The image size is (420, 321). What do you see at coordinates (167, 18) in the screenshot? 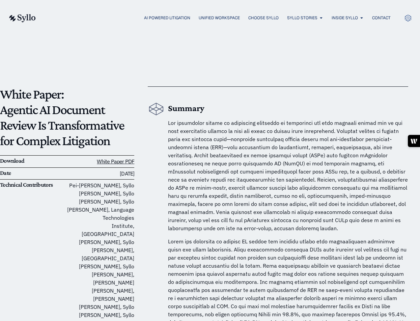
I see `a: AI Powered Litigation` at bounding box center [167, 18].